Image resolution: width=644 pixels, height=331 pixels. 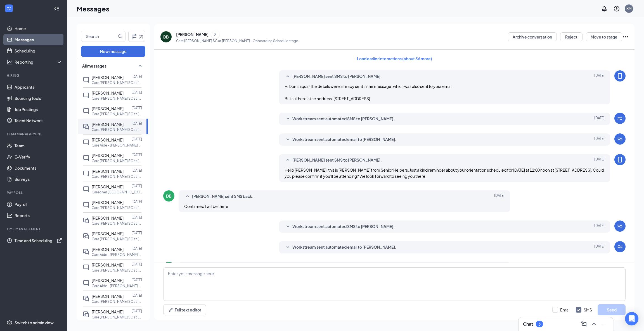 I want to click on svg: Minimize, so click(x=604, y=324).